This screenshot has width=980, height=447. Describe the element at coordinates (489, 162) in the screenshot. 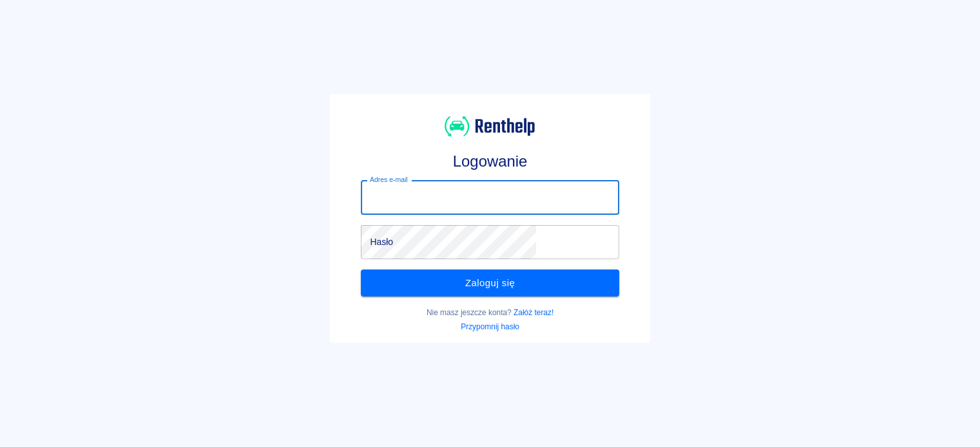

I see `h3: Logowanie` at that location.